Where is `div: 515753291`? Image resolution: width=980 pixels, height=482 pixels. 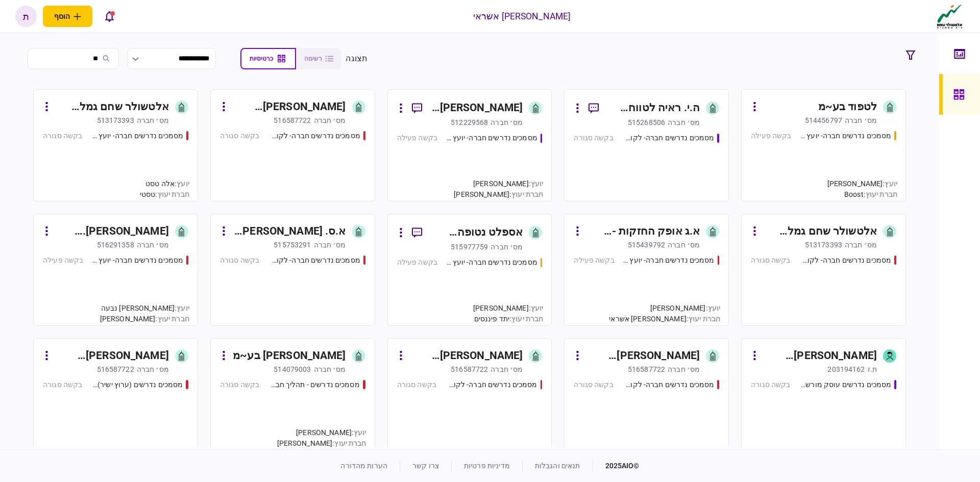
div: 515753291 is located at coordinates (292, 245).